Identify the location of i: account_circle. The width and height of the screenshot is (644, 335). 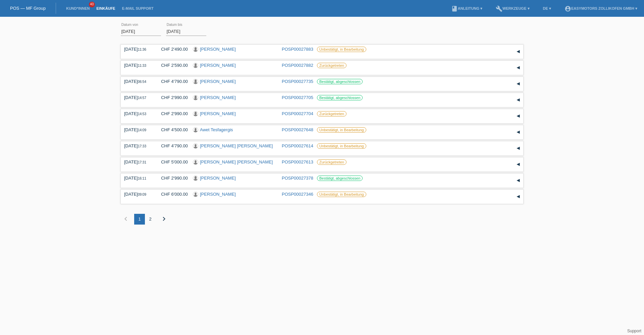
(568, 9).